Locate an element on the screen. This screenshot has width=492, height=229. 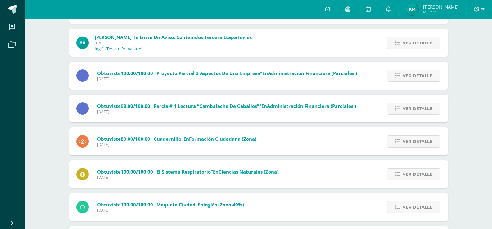
span: Inglés (Zona 40%) is located at coordinates (224, 205).